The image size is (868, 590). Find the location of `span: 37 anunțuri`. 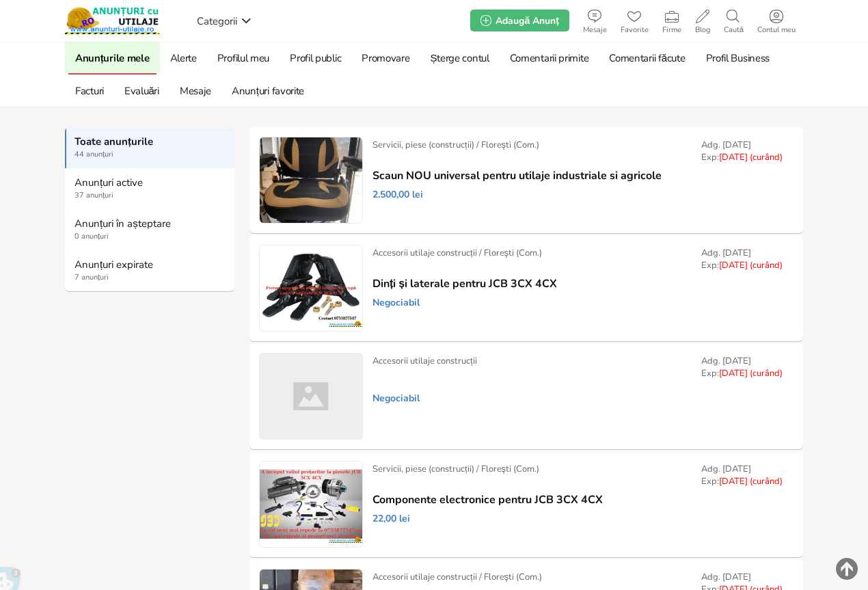

span: 37 anunțuri is located at coordinates (150, 195).